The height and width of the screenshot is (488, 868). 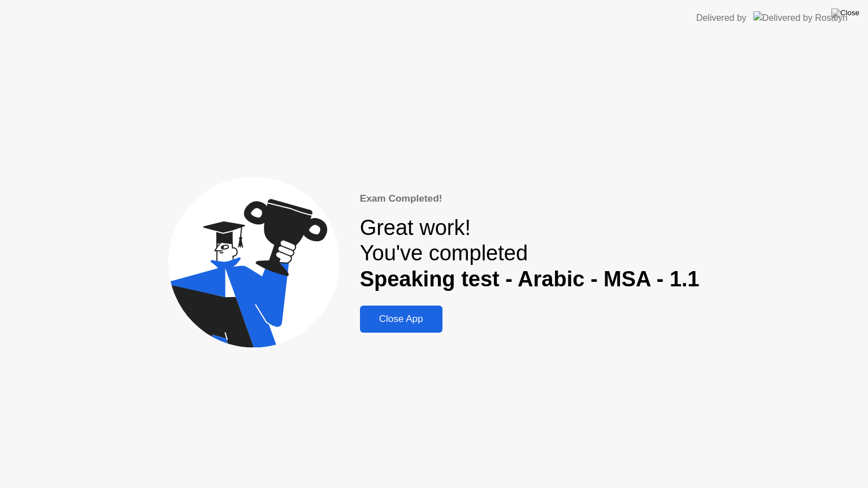 I want to click on img: Delivered by Rosalyn, so click(x=800, y=18).